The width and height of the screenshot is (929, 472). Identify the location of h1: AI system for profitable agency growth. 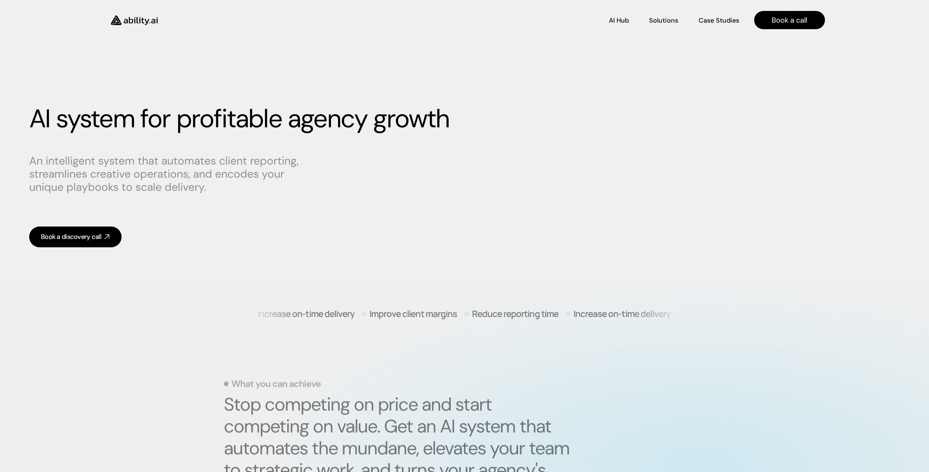
(464, 119).